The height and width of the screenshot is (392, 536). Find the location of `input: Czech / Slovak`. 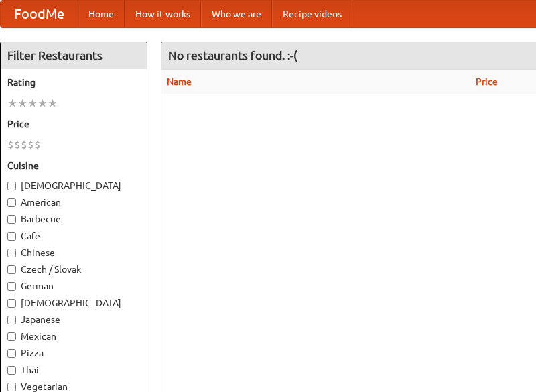

input: Czech / Slovak is located at coordinates (11, 269).